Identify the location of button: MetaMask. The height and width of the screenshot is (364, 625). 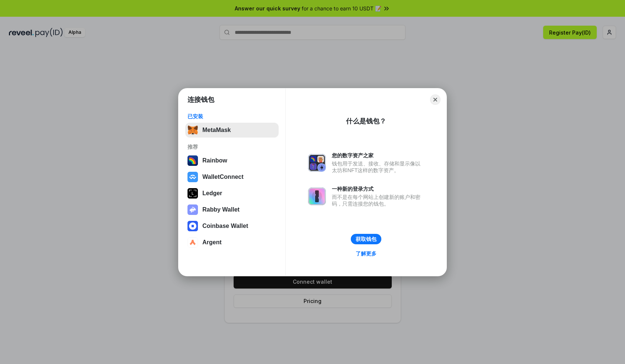
(232, 130).